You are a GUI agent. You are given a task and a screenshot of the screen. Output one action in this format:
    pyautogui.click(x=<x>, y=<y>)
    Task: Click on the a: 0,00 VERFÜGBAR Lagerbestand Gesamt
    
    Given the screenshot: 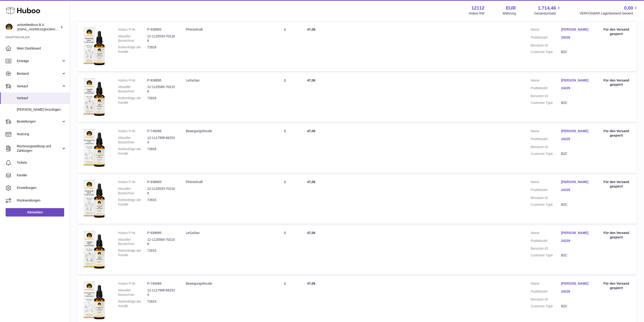 What is the action you would take?
    pyautogui.click(x=609, y=11)
    